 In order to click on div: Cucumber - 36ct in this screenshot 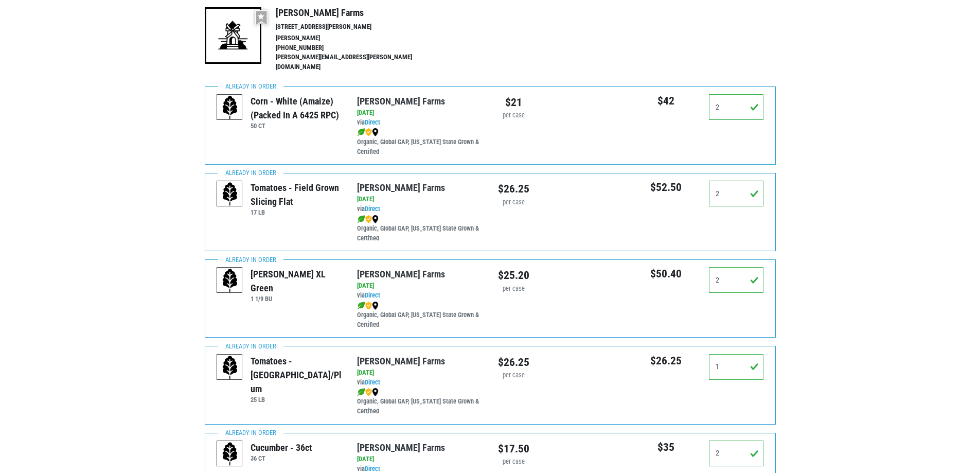, I will do `click(281, 447)`.